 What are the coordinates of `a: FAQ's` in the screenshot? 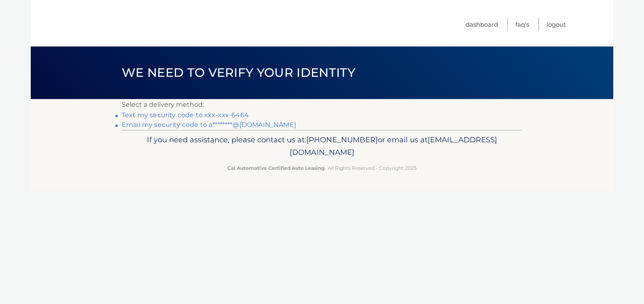 It's located at (522, 24).